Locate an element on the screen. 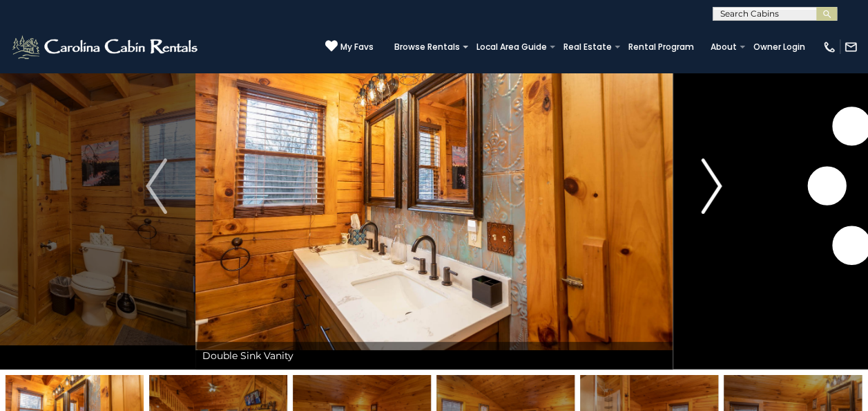  a: About is located at coordinates (724, 47).